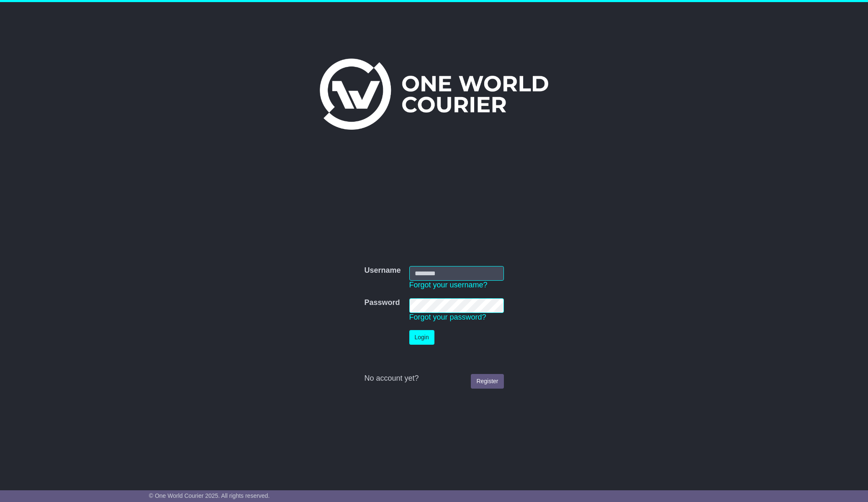  What do you see at coordinates (434, 94) in the screenshot?
I see `img: One World` at bounding box center [434, 94].